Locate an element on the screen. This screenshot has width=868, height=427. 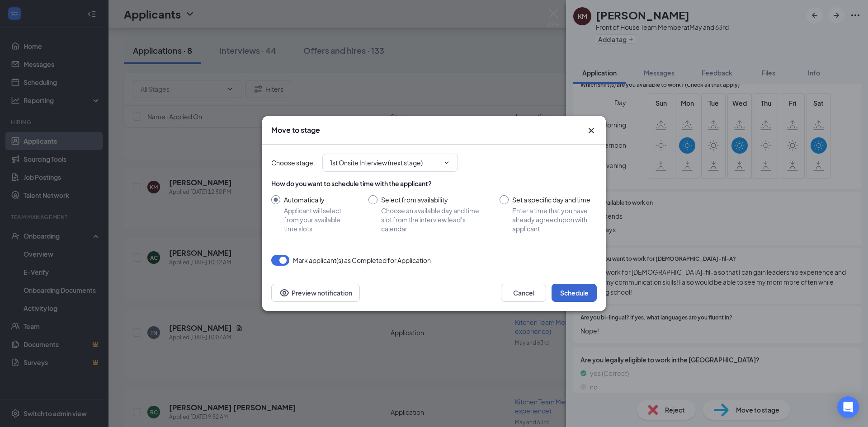
span: Choose stage : is located at coordinates (293, 163).